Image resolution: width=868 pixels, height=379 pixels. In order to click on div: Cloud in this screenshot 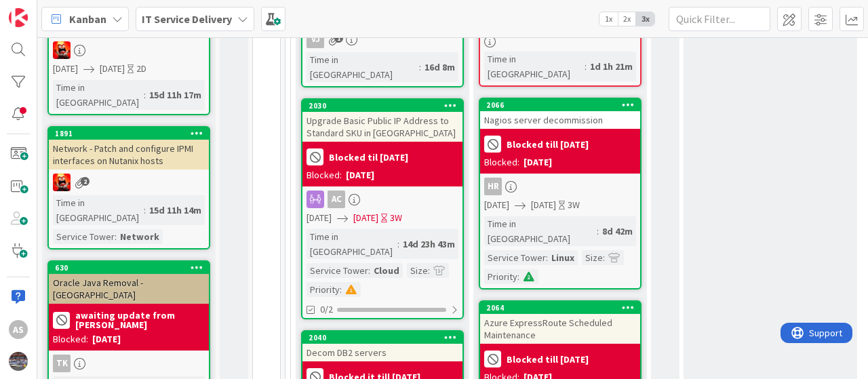, I will do `click(386, 270)`.